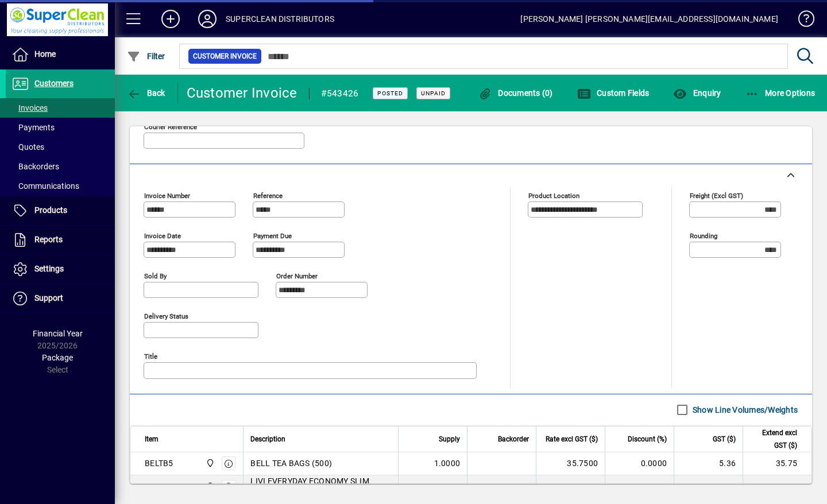 This screenshot has height=504, width=827. Describe the element at coordinates (708, 464) in the screenshot. I see `td: 5.36` at that location.